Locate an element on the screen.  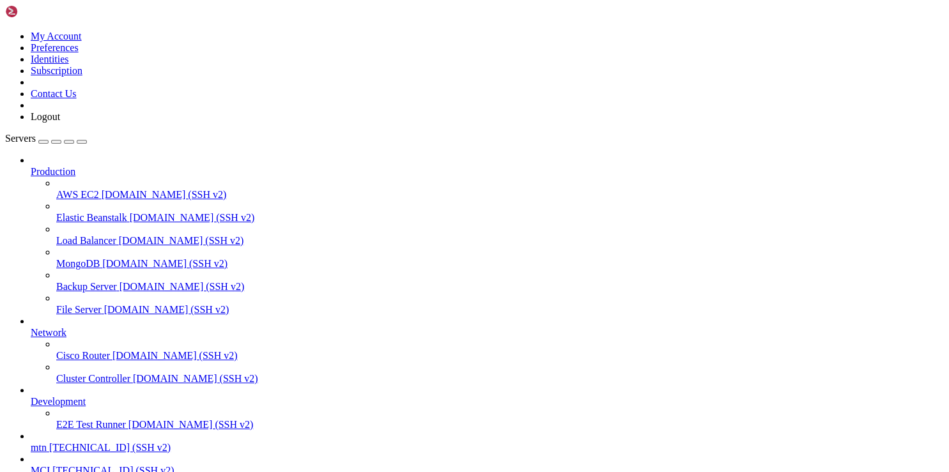
a: Identities is located at coordinates (50, 59).